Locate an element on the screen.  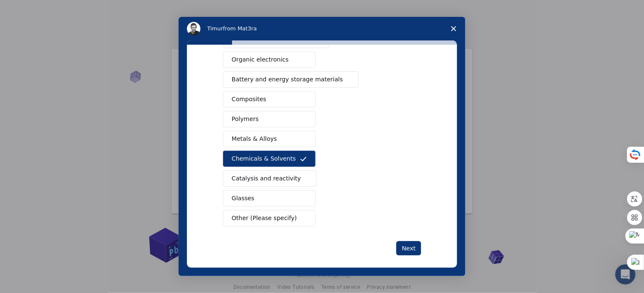
button: Battery and energy storage materials is located at coordinates (291, 79).